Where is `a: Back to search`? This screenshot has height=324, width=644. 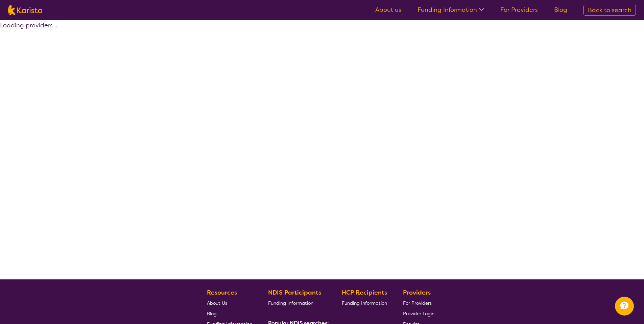
a: Back to search is located at coordinates (609, 10).